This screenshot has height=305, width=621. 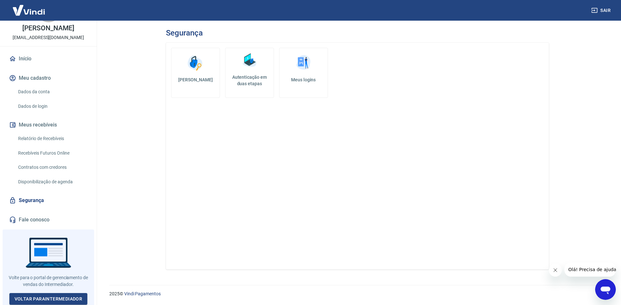 I want to click on button: Meus recebíveis, so click(x=48, y=125).